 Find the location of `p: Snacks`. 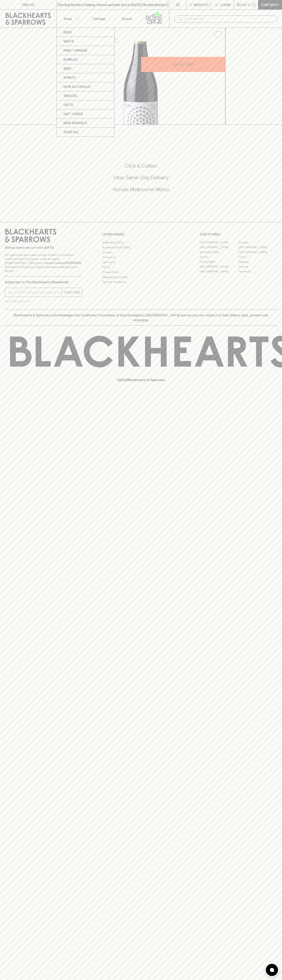

p: Snacks is located at coordinates (70, 96).